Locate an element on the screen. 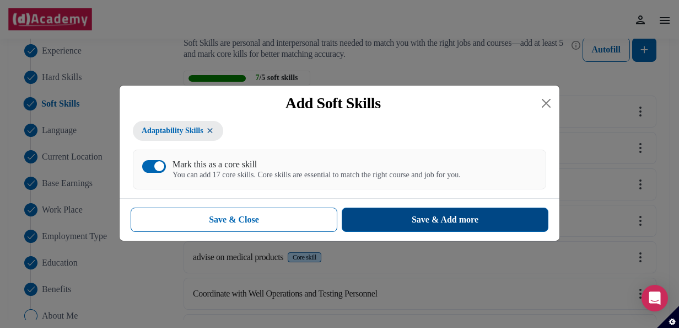 This screenshot has height=328, width=679. button: Mark this as a core skillYou can add 17 core skills. Core skills are essential to match the right... is located at coordinates (154, 166).